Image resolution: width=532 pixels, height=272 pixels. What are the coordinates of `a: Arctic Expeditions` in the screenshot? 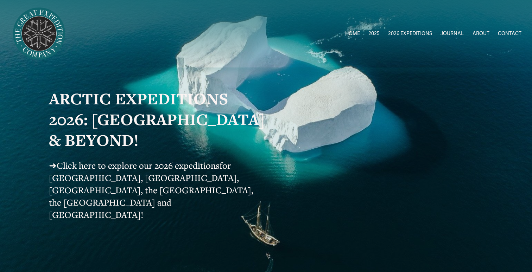 It's located at (39, 34).